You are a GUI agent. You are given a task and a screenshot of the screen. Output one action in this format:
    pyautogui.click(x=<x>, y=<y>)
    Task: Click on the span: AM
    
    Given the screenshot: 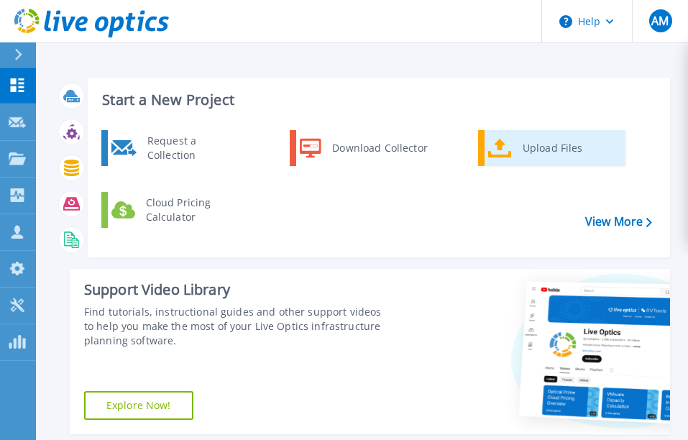 What is the action you would take?
    pyautogui.click(x=660, y=21)
    